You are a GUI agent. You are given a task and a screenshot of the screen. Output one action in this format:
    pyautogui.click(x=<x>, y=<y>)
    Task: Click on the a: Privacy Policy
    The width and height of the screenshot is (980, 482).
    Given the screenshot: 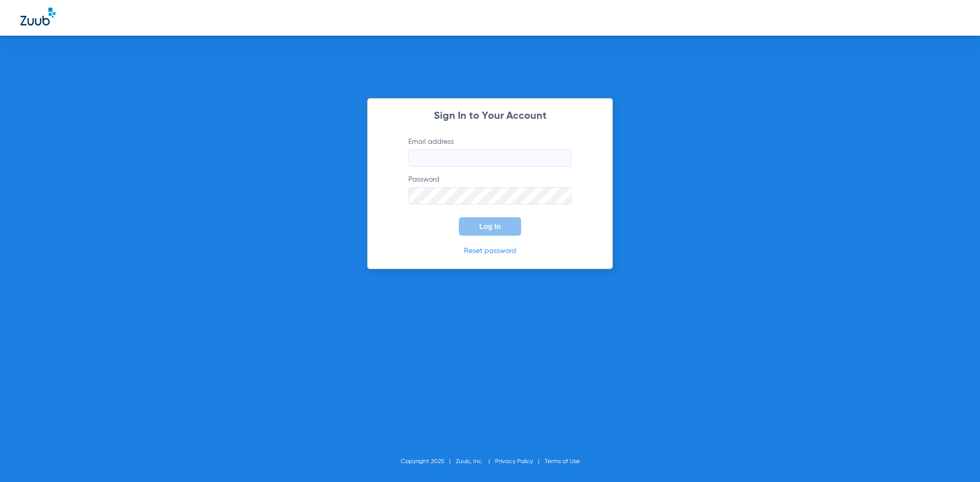 What is the action you would take?
    pyautogui.click(x=514, y=462)
    